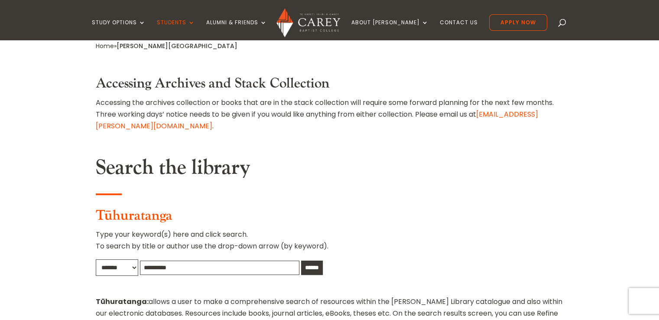 This screenshot has height=320, width=659. Describe the element at coordinates (119, 29) in the screenshot. I see `a: Study Options` at that location.